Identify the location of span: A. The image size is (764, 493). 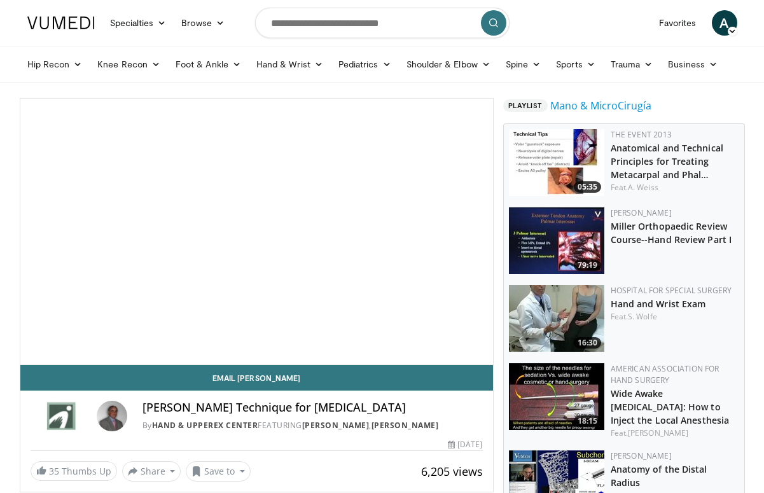
(725, 23).